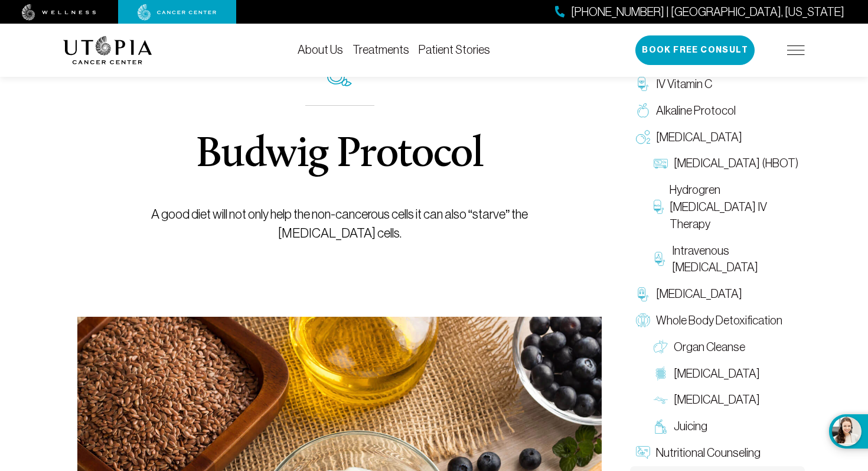  What do you see at coordinates (660, 259) in the screenshot?
I see `img: Intravenous Ozone Therapy` at bounding box center [660, 259].